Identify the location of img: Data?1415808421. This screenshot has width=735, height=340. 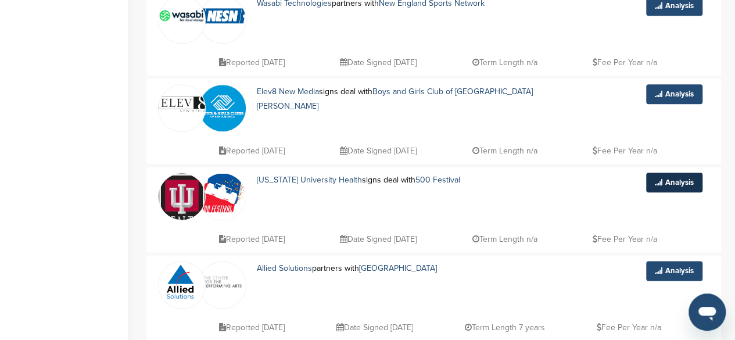
(222, 16).